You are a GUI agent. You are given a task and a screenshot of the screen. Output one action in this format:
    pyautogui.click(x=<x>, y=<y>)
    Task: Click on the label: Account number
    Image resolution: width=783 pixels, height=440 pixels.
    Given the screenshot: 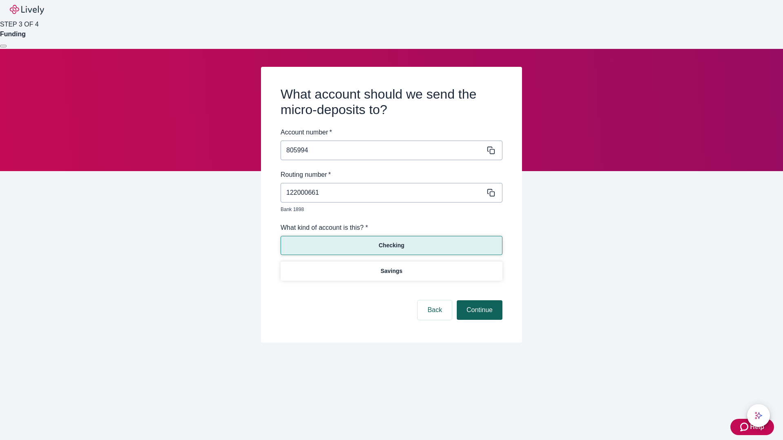 What is the action you would take?
    pyautogui.click(x=306, y=133)
    